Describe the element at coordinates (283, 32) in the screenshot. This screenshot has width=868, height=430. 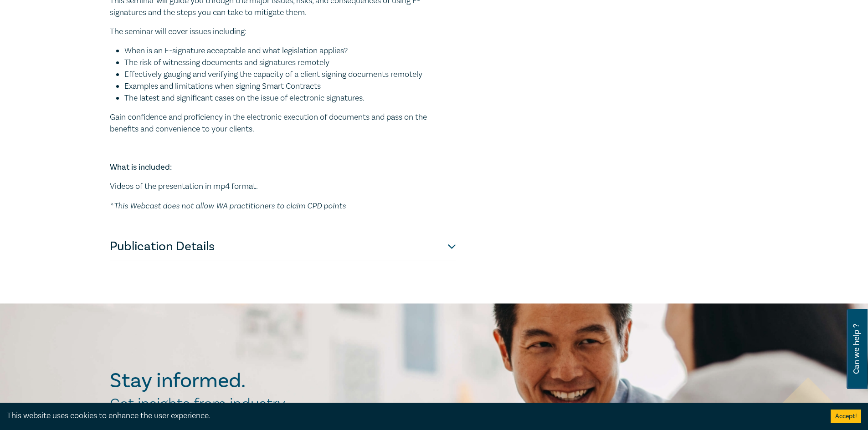
I see `p: The seminar will cover issues including:` at that location.